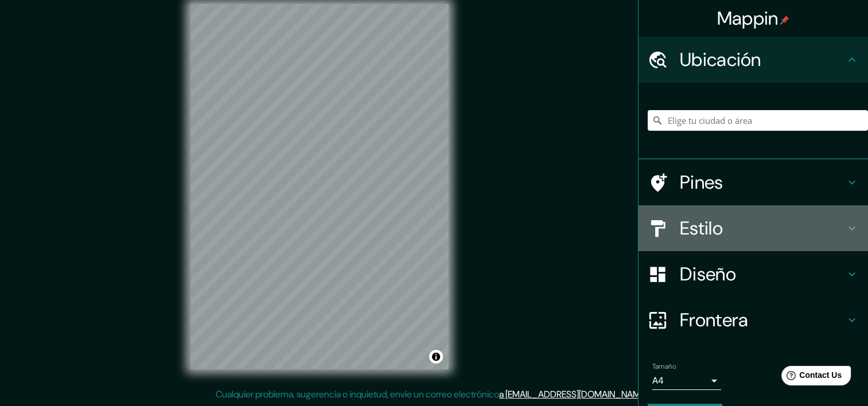 This screenshot has height=406, width=868. Describe the element at coordinates (753, 274) in the screenshot. I see `div: Diseño` at that location.